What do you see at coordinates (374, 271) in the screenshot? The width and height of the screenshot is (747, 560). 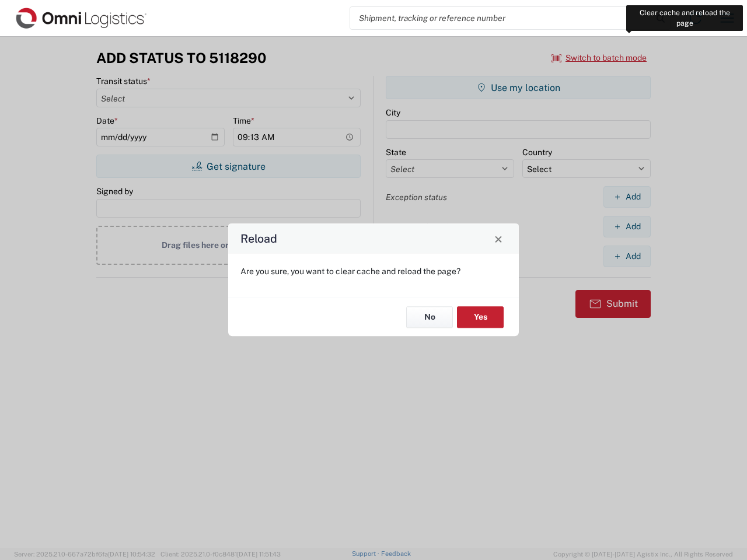 I see `p: Are you sure, you want to clear cache and reload the page?` at bounding box center [374, 271].